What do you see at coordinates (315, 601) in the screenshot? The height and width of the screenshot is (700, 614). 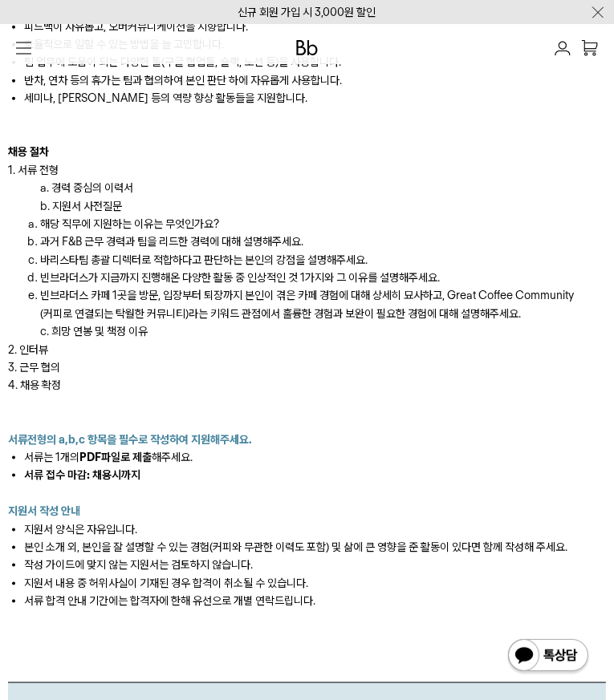 I see `li: 서류 합격 안내 기간에는 합격자에 한해 유선으로 개별 연락드립니다.` at bounding box center [315, 601].